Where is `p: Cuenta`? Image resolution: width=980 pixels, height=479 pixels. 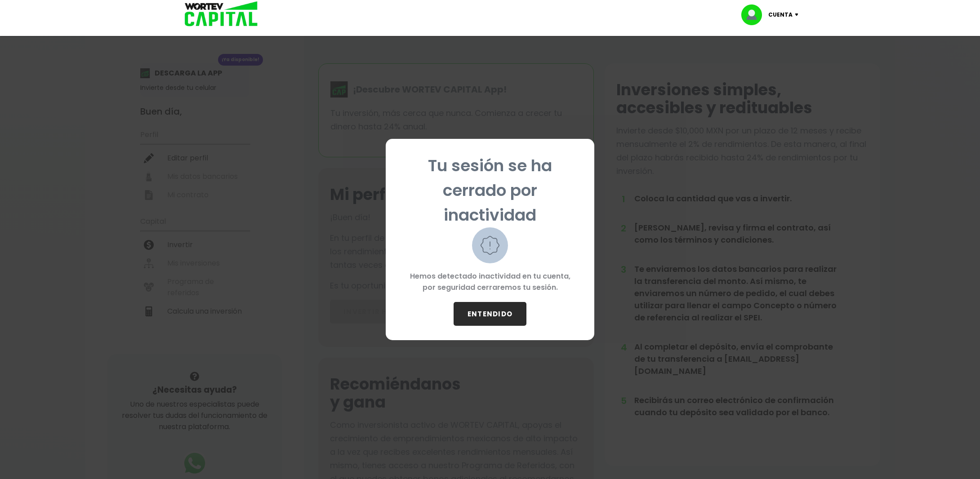
p: Cuenta is located at coordinates (780, 15).